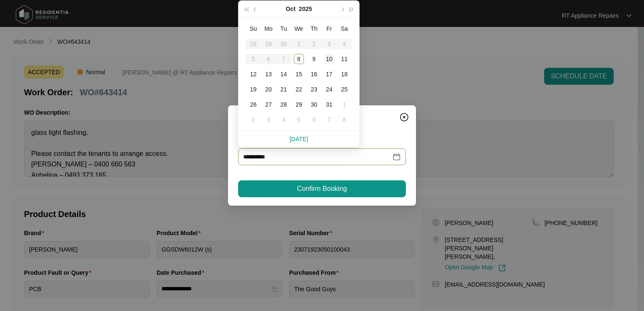  I want to click on th: Su, so click(253, 28).